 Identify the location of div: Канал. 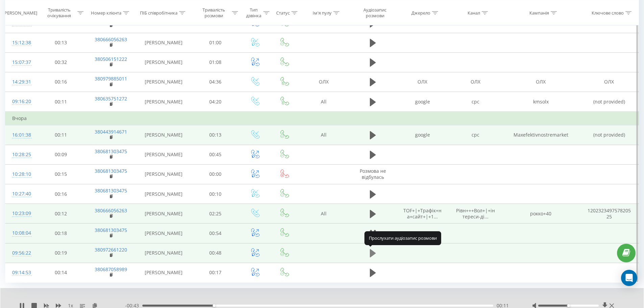
(474, 13).